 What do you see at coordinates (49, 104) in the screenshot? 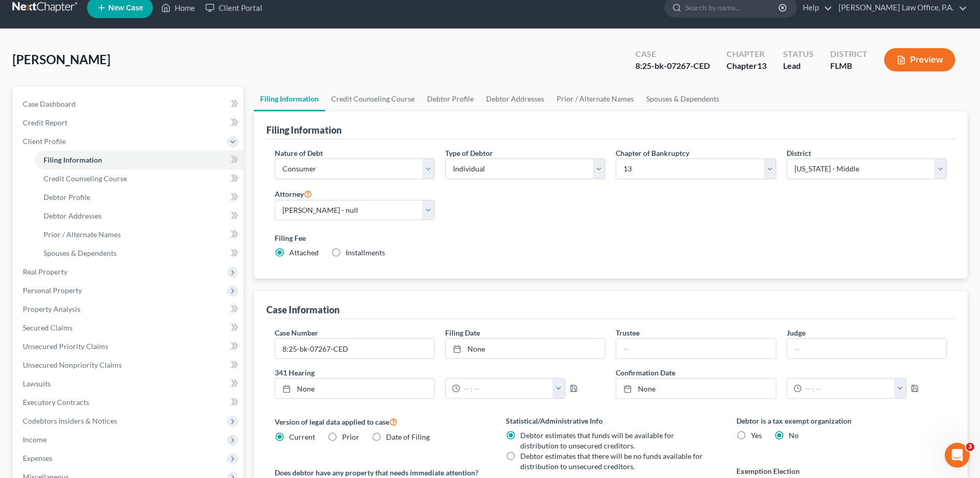
I see `span: Case Dashboard` at bounding box center [49, 104].